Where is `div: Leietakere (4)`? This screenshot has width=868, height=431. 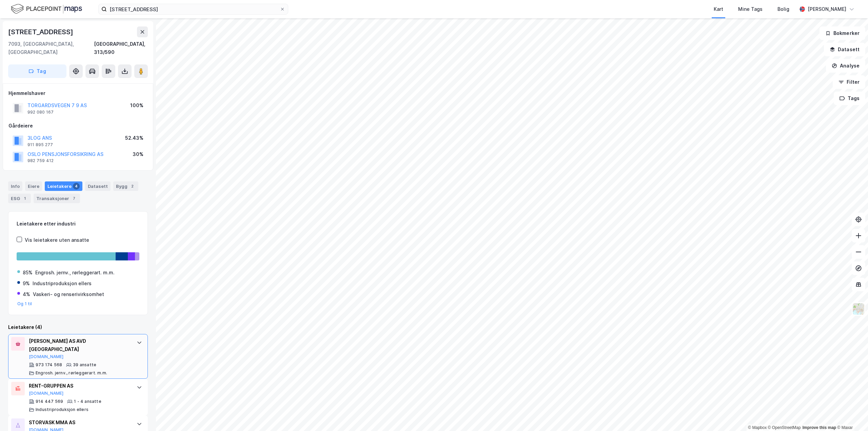
div: Leietakere (4) is located at coordinates (78, 327).